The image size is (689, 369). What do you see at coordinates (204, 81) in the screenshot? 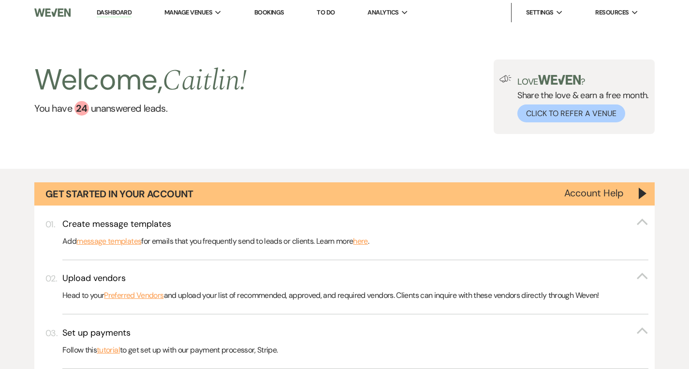
I see `span: Caitlin !` at bounding box center [204, 81].